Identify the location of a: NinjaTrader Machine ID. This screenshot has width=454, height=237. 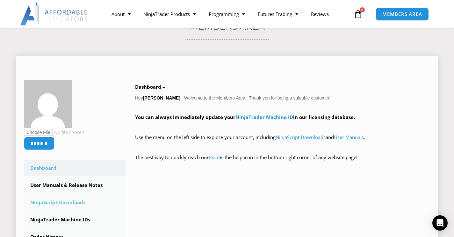
(264, 117).